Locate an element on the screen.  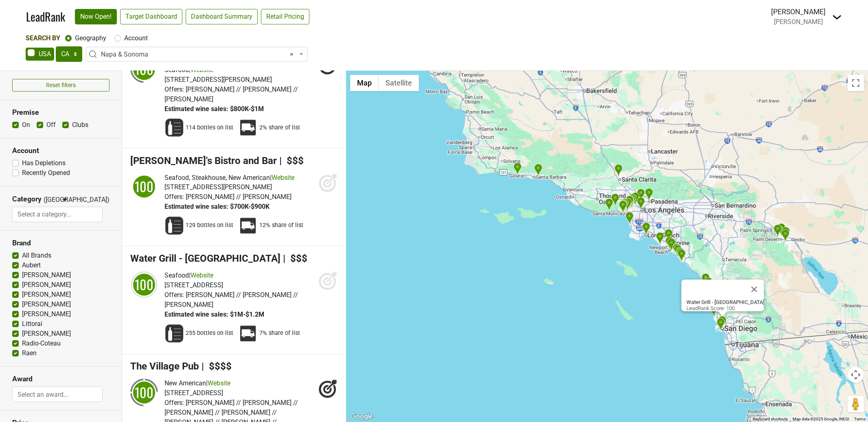
button: Show satellite imagery is located at coordinates (399, 83).